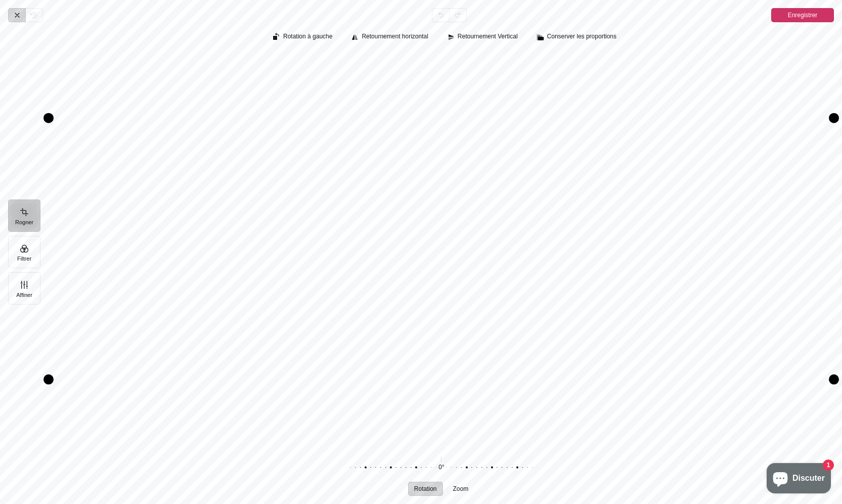 Image resolution: width=842 pixels, height=504 pixels. Describe the element at coordinates (581, 37) in the screenshot. I see `span: Conserver les proportions` at that location.